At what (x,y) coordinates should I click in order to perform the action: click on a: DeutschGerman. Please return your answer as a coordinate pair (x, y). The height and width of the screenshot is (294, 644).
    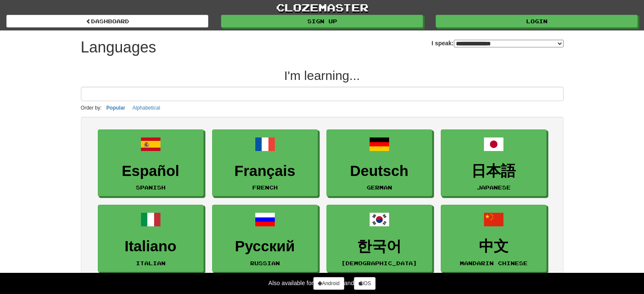
    Looking at the image, I should click on (380, 163).